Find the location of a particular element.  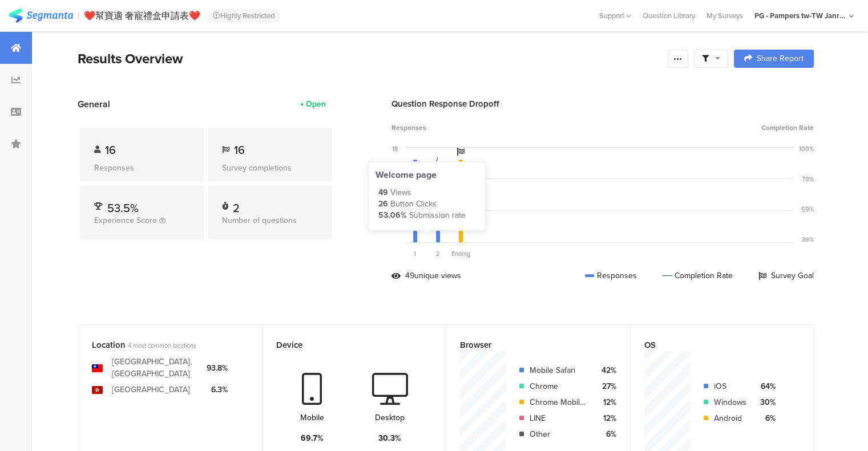

div: Desktop is located at coordinates (390, 417).